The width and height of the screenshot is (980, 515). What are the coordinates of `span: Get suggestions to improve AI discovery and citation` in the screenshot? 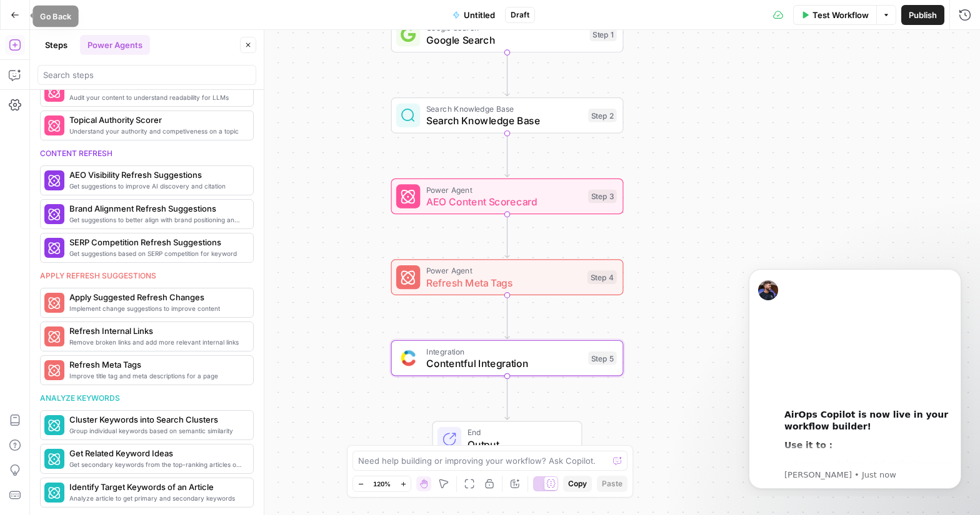 It's located at (156, 186).